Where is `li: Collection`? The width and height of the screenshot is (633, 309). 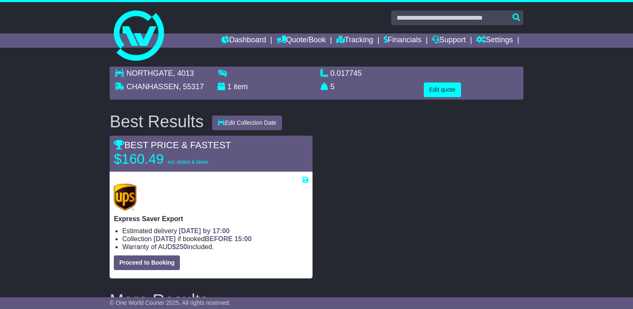
li: Collection is located at coordinates (215, 239).